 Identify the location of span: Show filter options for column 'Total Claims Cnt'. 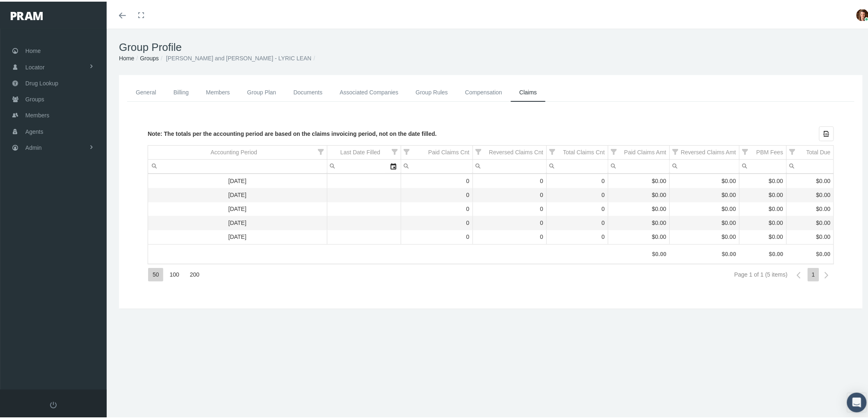
(553, 150).